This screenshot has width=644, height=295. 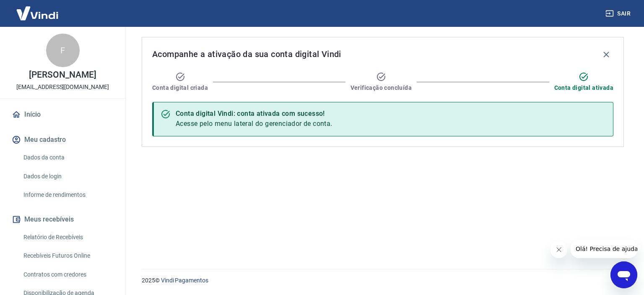 What do you see at coordinates (37, 13) in the screenshot?
I see `img: Vindi` at bounding box center [37, 13].